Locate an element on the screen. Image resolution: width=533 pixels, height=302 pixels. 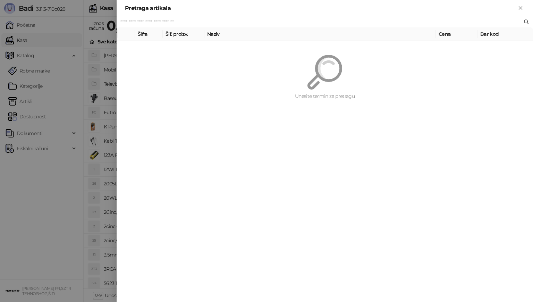
div: Pretraga artikala is located at coordinates (321, 8).